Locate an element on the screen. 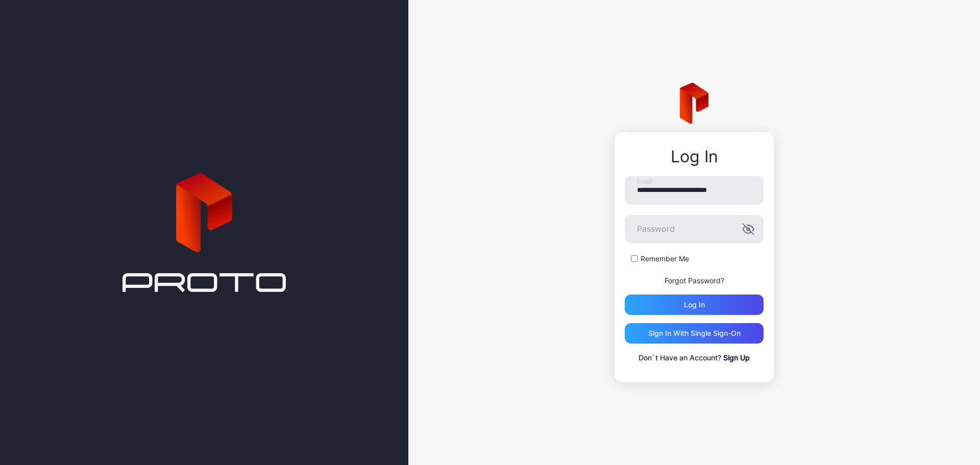 The image size is (980, 465). button: Log in is located at coordinates (694, 305).